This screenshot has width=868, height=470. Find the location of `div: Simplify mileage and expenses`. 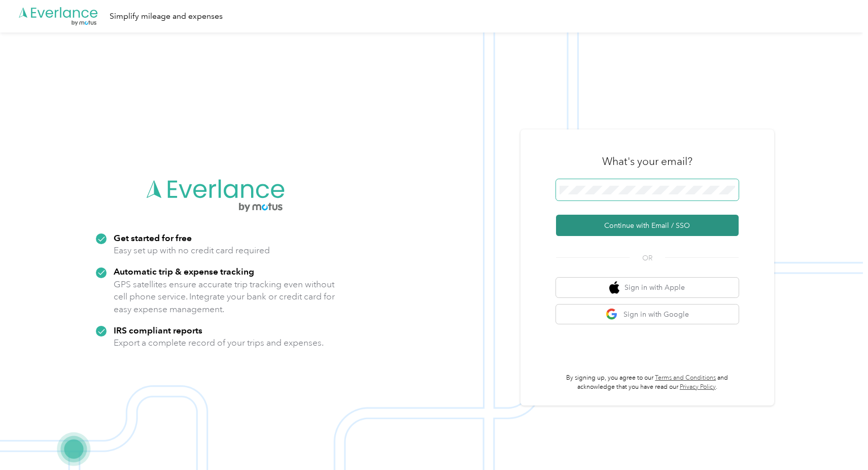

div: Simplify mileage and expenses is located at coordinates (166, 16).